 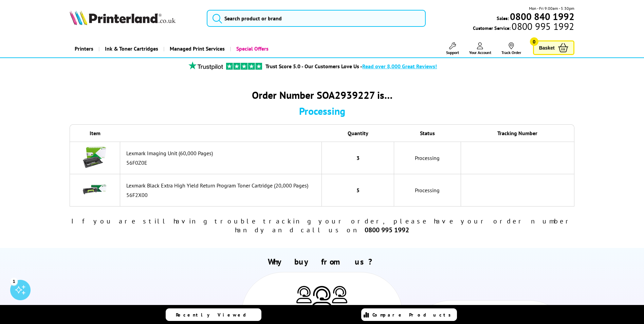 I want to click on b: 0800 840 1992, so click(x=542, y=16).